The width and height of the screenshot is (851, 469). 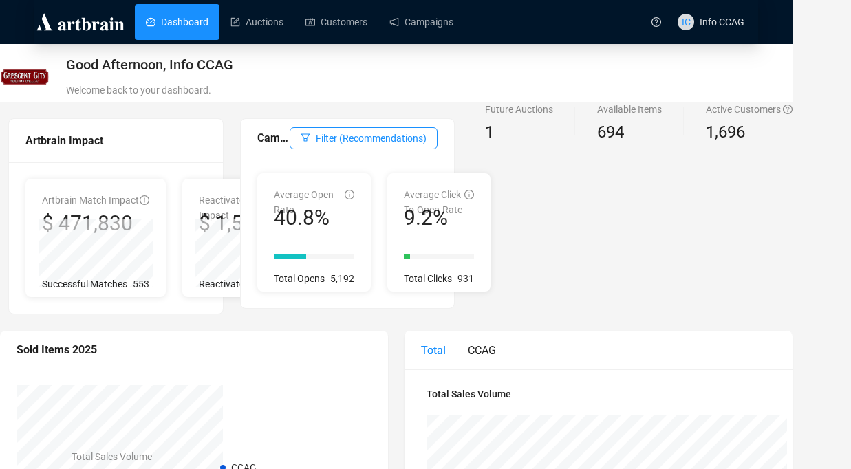 What do you see at coordinates (433, 202) in the screenshot?
I see `span: Average Click-To-Open-Rate` at bounding box center [433, 202].